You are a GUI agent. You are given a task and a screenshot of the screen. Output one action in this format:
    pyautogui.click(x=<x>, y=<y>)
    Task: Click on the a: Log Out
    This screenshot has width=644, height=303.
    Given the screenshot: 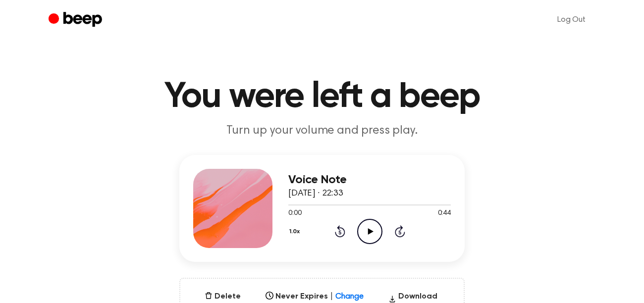 What is the action you would take?
    pyautogui.click(x=571, y=20)
    